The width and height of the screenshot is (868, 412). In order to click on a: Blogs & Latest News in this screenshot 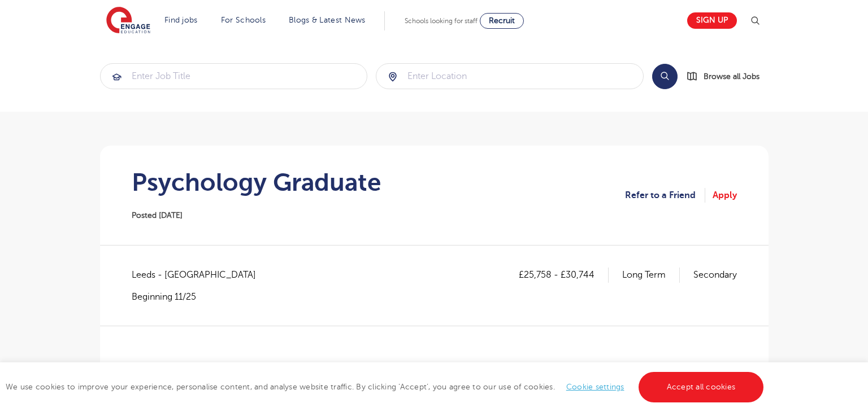, I will do `click(327, 20)`.